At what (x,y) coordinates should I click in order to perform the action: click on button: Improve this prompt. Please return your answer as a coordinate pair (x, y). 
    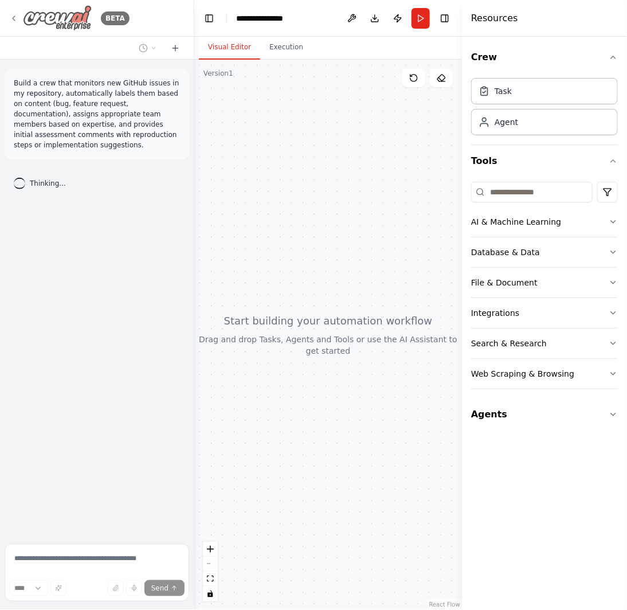
    Looking at the image, I should click on (58, 588).